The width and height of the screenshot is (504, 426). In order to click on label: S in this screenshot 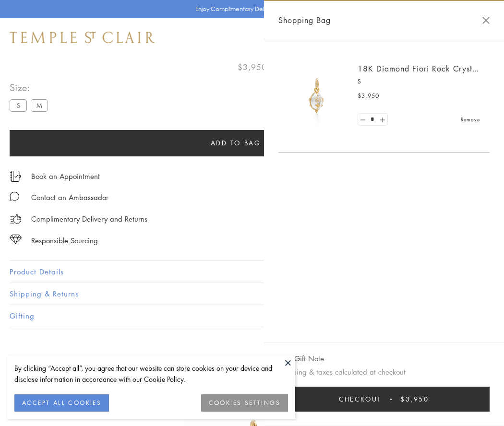, I will do `click(19, 105)`.